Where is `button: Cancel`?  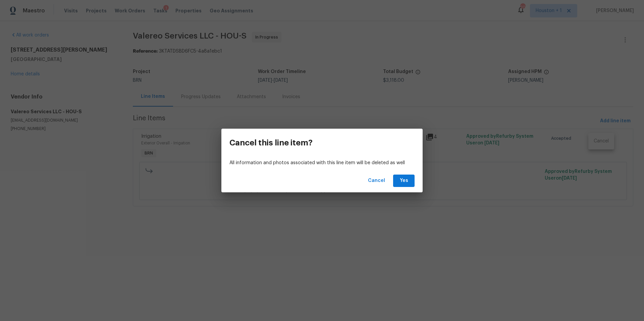
button: Cancel is located at coordinates (376, 181).